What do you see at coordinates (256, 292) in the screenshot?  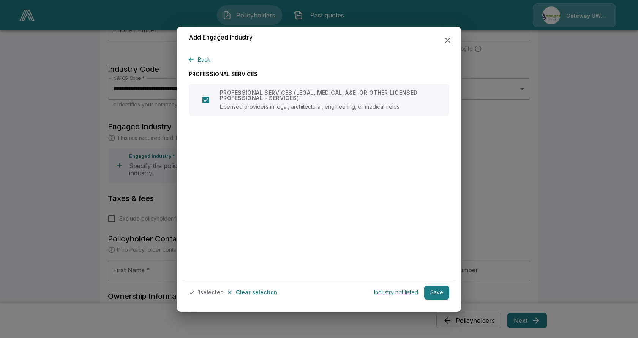 I see `p: Clear selection` at bounding box center [256, 292].